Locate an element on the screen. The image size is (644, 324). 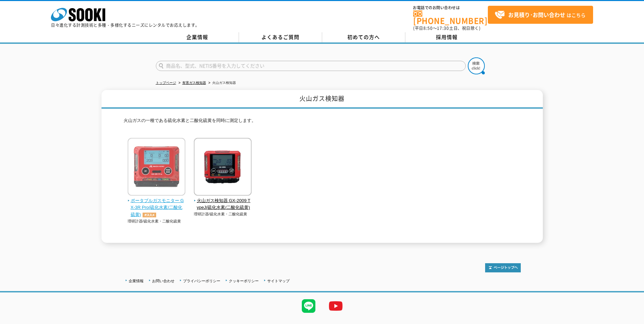
strong: お見積り･お問い合わせ is located at coordinates (537, 15).